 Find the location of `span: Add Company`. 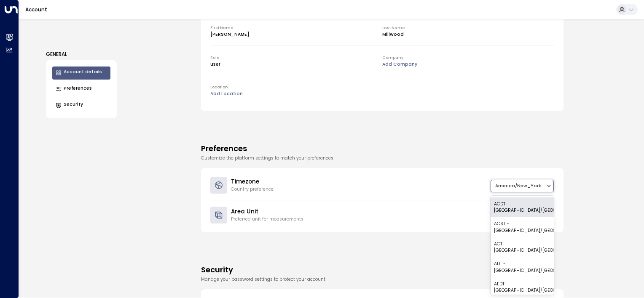

span: Add Company is located at coordinates (399, 64).